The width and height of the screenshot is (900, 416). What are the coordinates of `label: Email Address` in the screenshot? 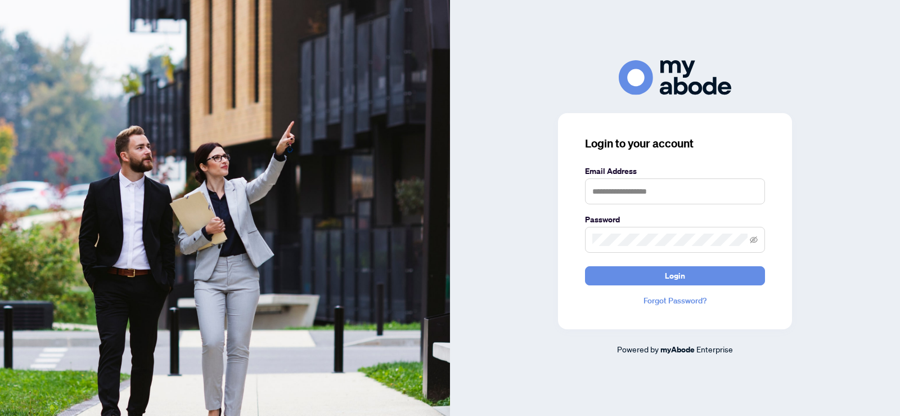 It's located at (675, 171).